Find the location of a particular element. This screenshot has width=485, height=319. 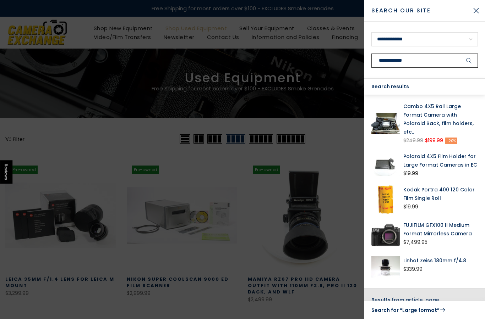

span: -20% is located at coordinates (451, 141).